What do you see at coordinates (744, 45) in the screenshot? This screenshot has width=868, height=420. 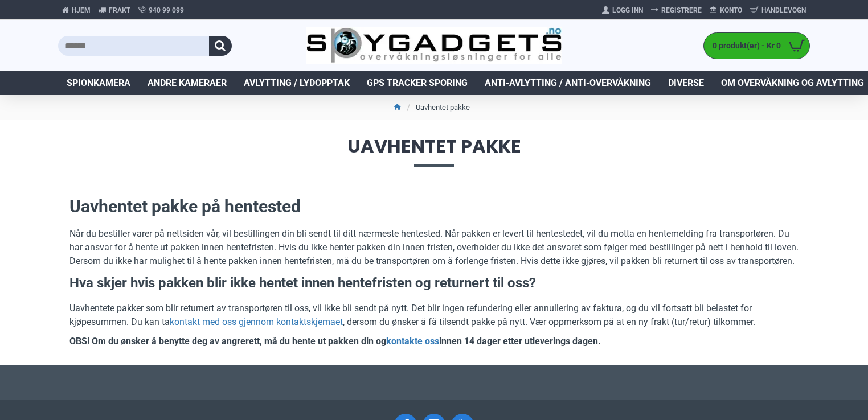 I see `span: 0 produkt(er) - Kr 0` at bounding box center [744, 45].